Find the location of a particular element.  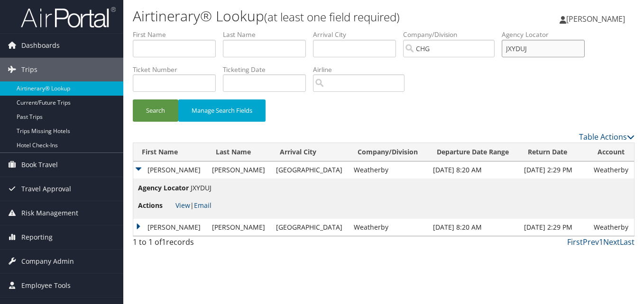

button: Manage Search Fields is located at coordinates (222, 110).